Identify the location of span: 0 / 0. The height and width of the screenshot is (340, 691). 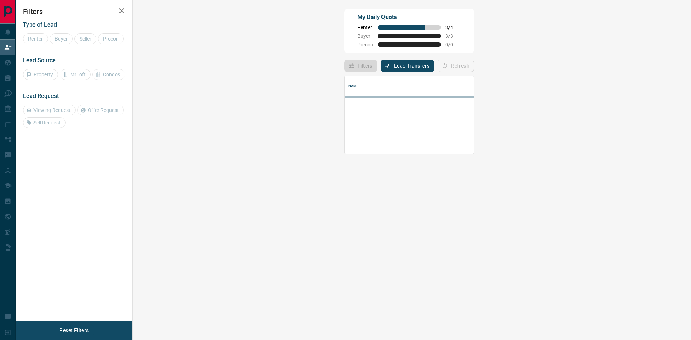
(453, 45).